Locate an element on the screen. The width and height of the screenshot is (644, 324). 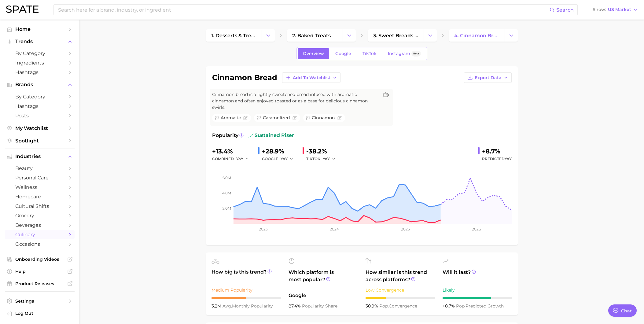
span: 4. cinnamon bread is located at coordinates (477, 35).